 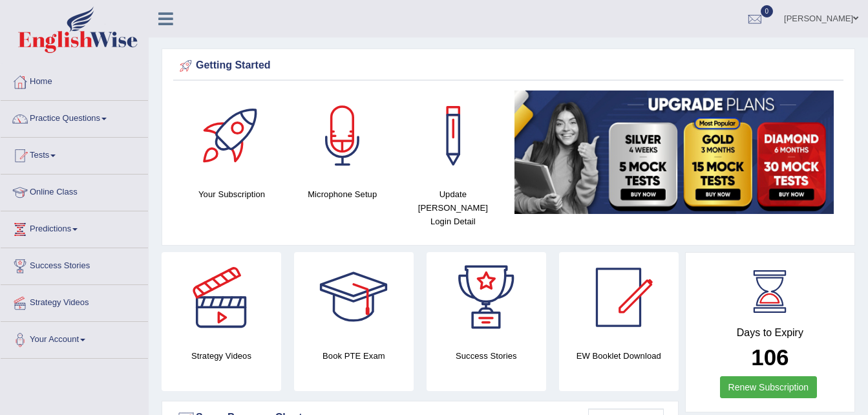 I want to click on a: Home, so click(x=74, y=80).